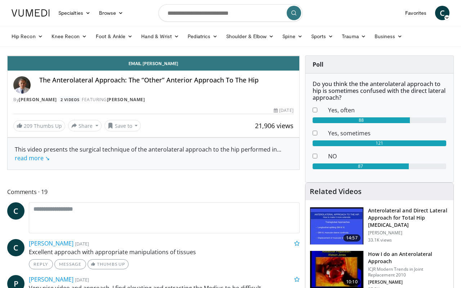 This screenshot has height=288, width=461. I want to click on a: Reply, so click(41, 265).